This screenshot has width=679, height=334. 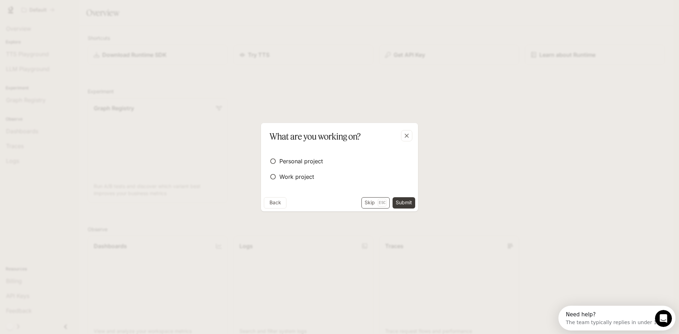 I want to click on div: Open Intercom Messenger, so click(x=63, y=12).